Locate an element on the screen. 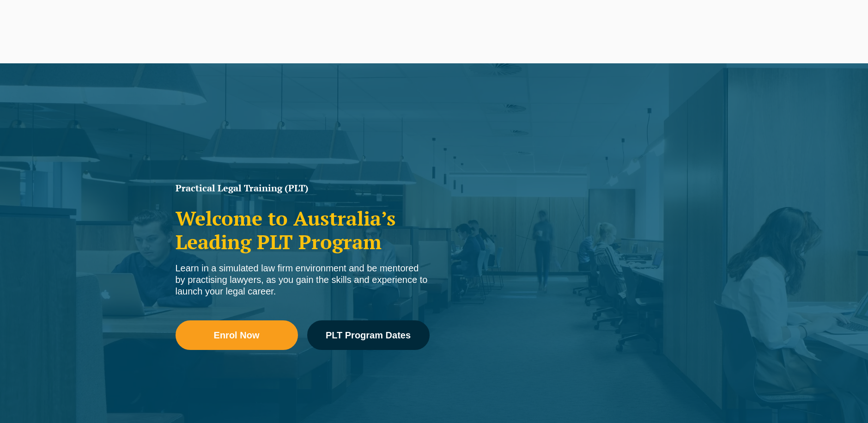 The image size is (868, 423). h1: Practical Legal Training (PLT) is located at coordinates (303, 188).